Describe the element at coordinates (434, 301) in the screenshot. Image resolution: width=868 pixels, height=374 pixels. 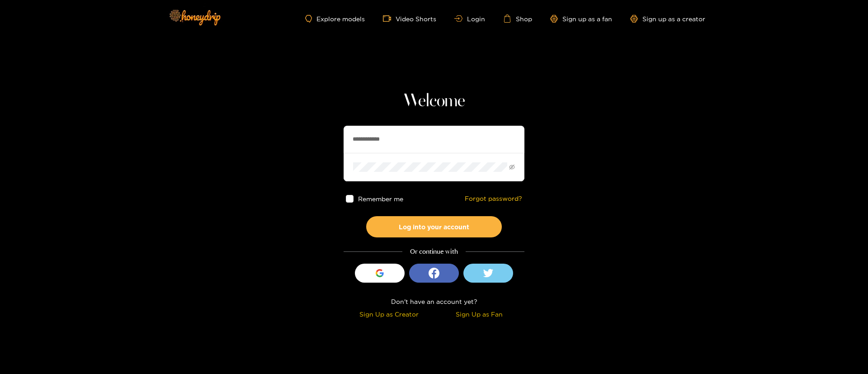
I see `div: Don't have an account yet?` at that location.